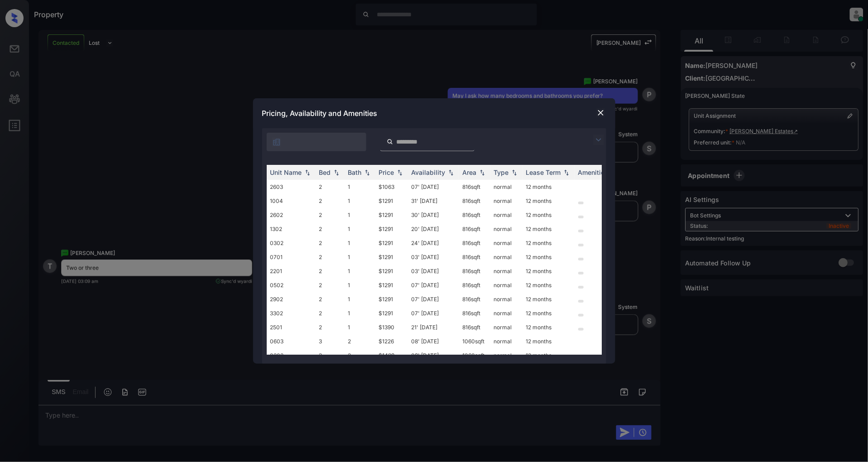  Describe the element at coordinates (291, 271) in the screenshot. I see `td: 2201` at that location.